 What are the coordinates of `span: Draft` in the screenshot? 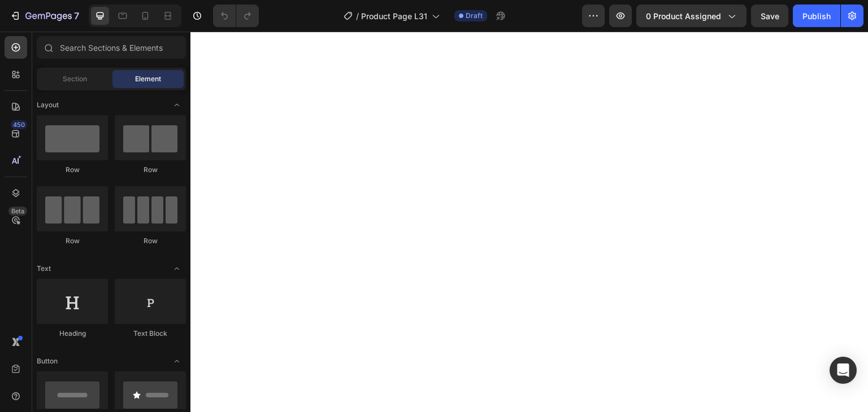 It's located at (474, 15).